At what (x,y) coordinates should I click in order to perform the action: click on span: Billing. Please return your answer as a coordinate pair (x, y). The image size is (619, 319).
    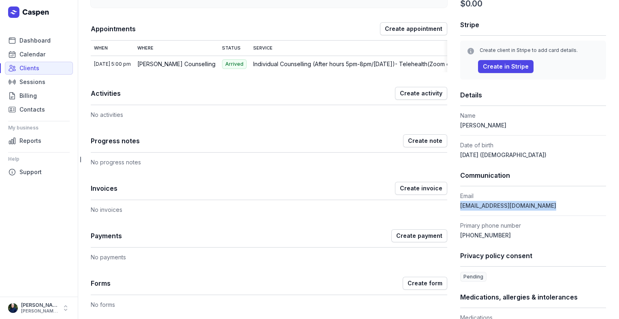
    Looking at the image, I should click on (28, 96).